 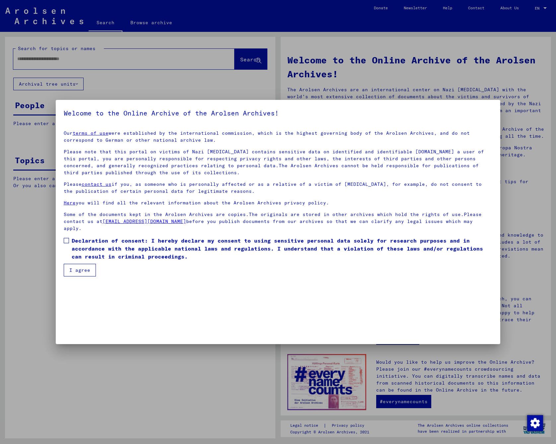 I want to click on h5: Welcome to the Online Archive of the Arolsen Archives!, so click(x=278, y=113).